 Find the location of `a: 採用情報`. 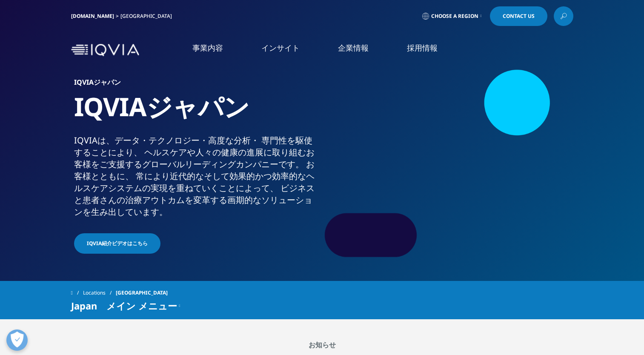

a: 採用情報 is located at coordinates (422, 48).